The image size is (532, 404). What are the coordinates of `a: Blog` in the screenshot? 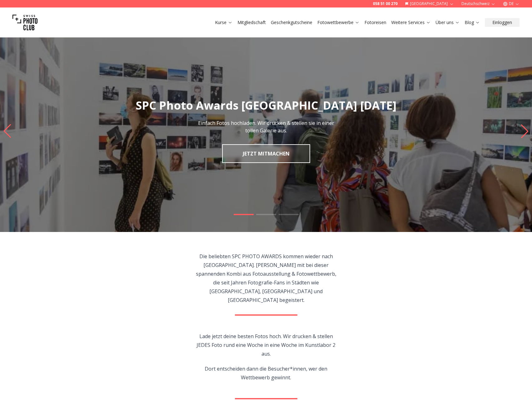 It's located at (472, 23).